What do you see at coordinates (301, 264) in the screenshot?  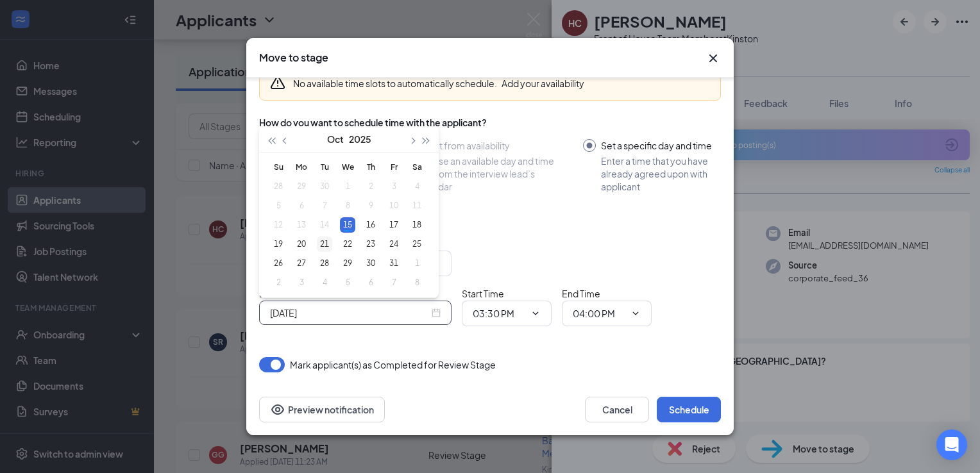 I see `td: 2025-10-27` at bounding box center [301, 264].